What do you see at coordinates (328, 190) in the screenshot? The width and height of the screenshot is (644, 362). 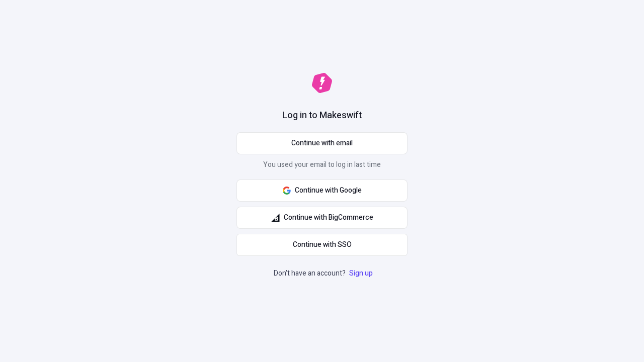 I see `span: Continue with Google` at bounding box center [328, 190].